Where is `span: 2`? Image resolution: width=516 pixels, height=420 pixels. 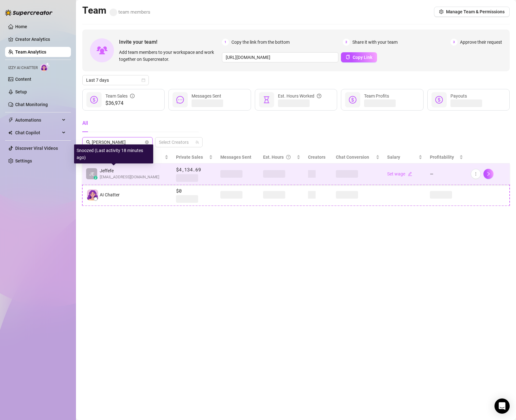
span: 2 is located at coordinates (346, 42).